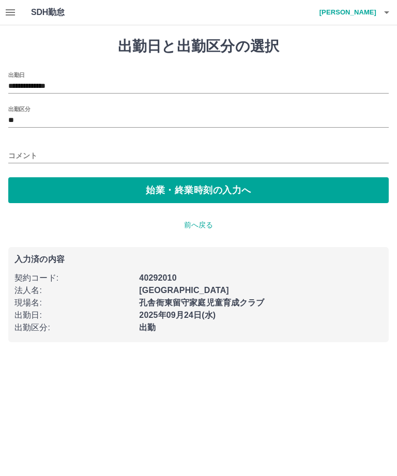 This screenshot has width=397, height=476. I want to click on p: 前へ戻る, so click(199, 225).